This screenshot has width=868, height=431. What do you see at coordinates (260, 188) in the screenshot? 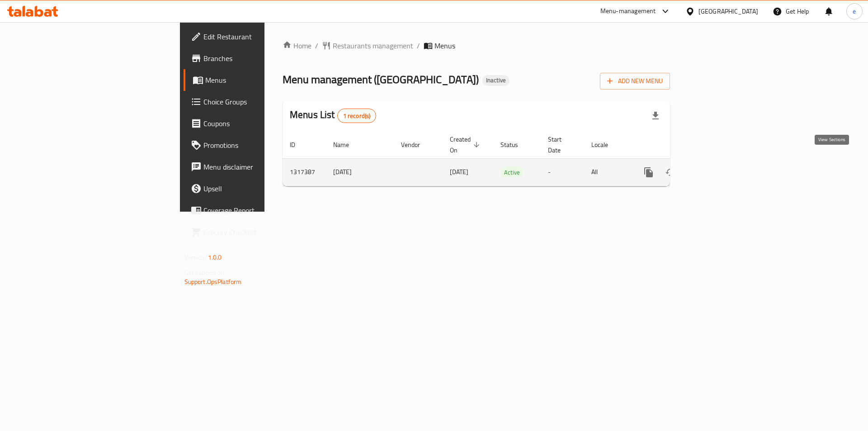
I see `span: Upsell` at bounding box center [260, 188].